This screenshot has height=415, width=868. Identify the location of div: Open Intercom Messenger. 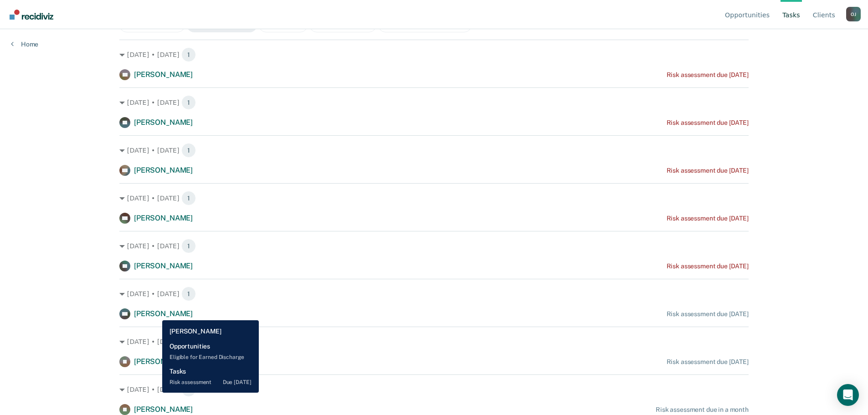
(848, 395).